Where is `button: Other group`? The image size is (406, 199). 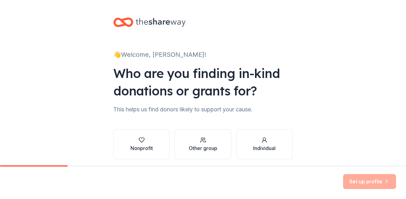 button: Other group is located at coordinates (203, 144).